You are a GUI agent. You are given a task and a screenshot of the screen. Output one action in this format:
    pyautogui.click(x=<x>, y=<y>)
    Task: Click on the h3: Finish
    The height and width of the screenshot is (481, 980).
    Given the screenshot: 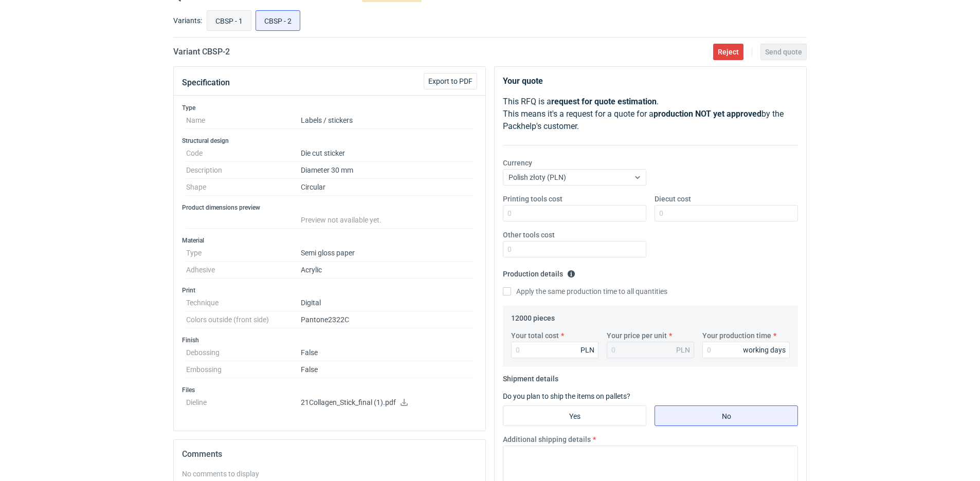 What is the action you would take?
    pyautogui.click(x=330, y=340)
    